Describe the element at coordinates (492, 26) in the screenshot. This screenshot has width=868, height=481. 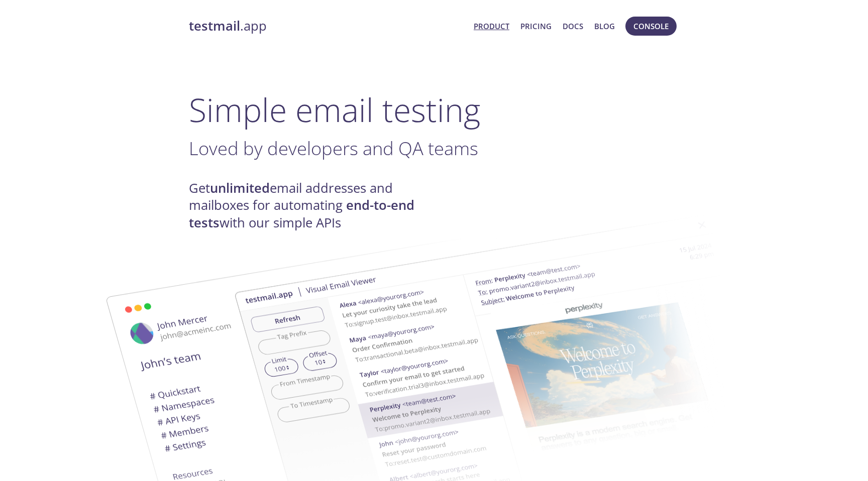
I see `a: Product` at that location.